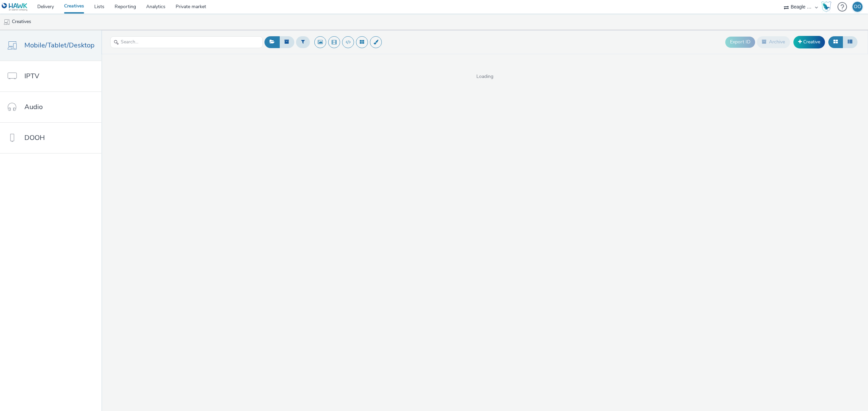 This screenshot has width=868, height=411. What do you see at coordinates (7, 22) in the screenshot?
I see `img: mobile` at bounding box center [7, 22].